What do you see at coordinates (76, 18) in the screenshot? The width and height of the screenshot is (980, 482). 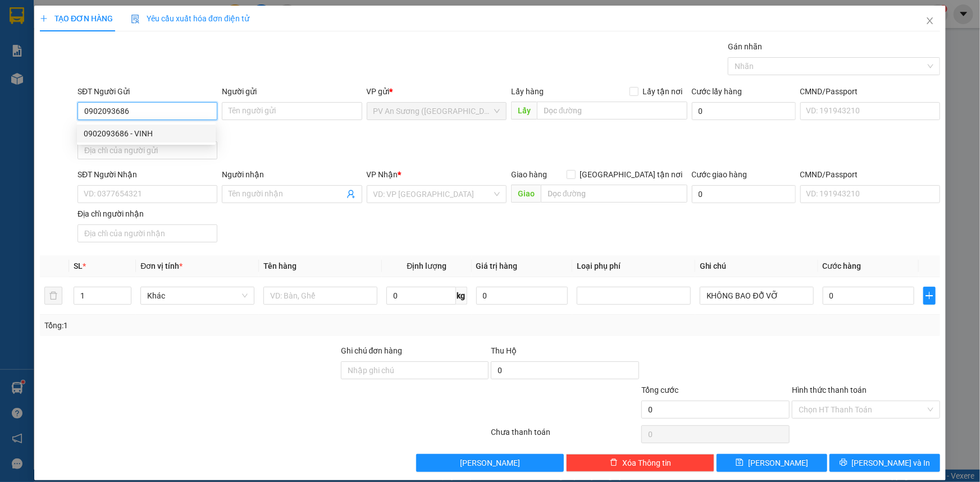 I see `span: TẠO ĐƠN HÀNG` at bounding box center [76, 18].